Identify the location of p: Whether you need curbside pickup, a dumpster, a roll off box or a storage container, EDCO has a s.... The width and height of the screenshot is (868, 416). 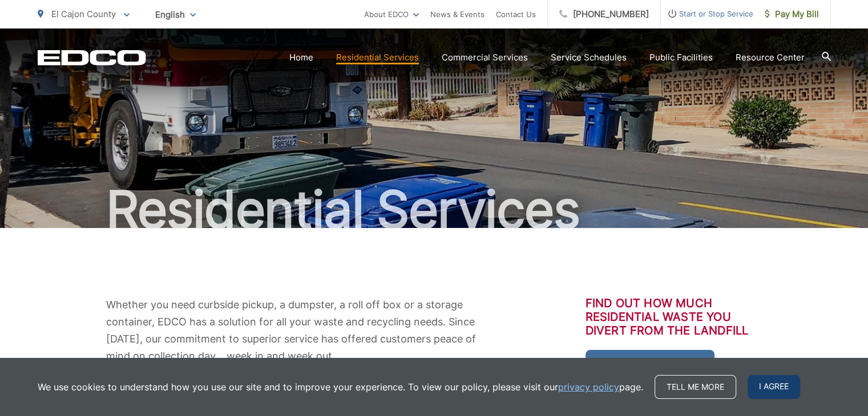
(297, 331).